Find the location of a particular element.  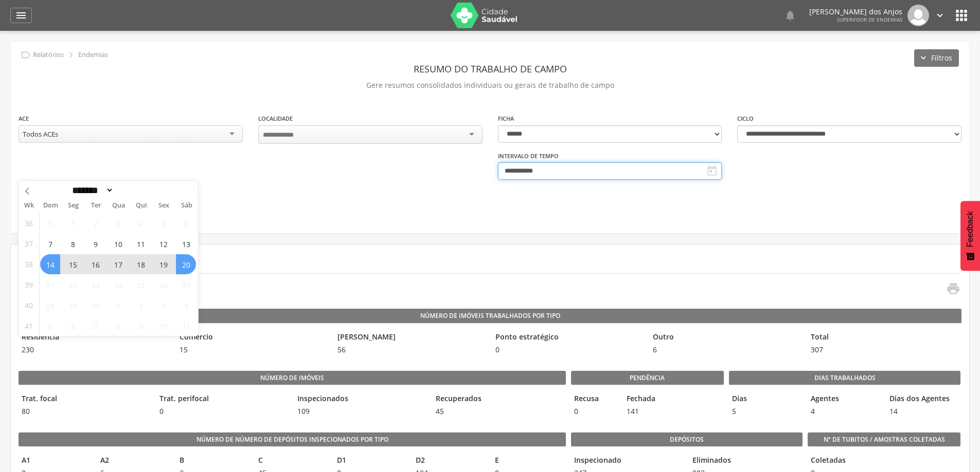

legend: Inspecionados is located at coordinates (360, 399).